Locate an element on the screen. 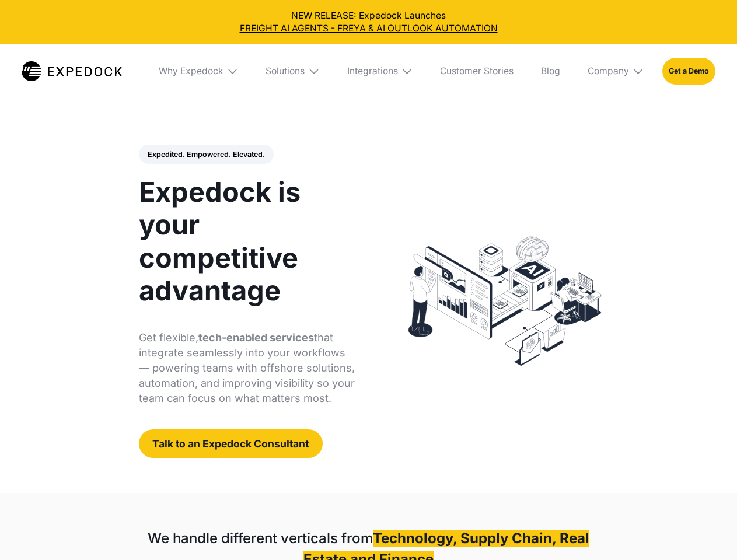 The height and width of the screenshot is (560, 737). h1: Expedock is your competitive advantage is located at coordinates (247, 241).